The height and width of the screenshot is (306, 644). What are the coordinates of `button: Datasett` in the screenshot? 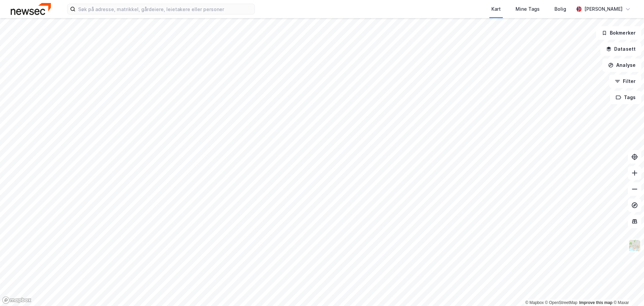 It's located at (621, 49).